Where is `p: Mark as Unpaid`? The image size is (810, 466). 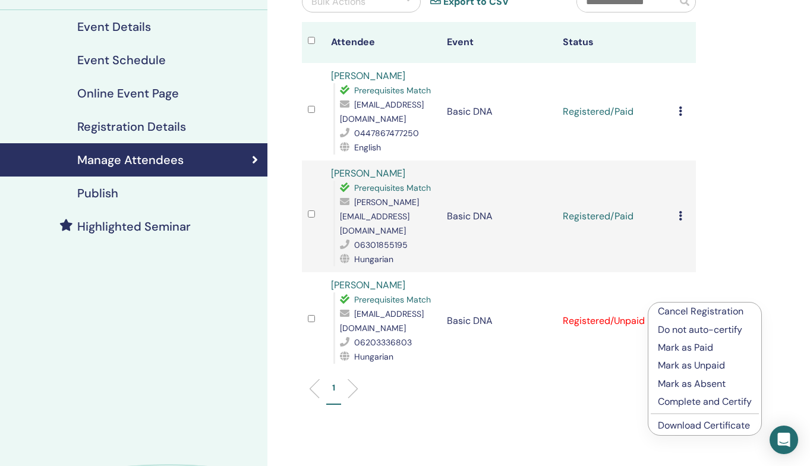 p: Mark as Unpaid is located at coordinates (704, 365).